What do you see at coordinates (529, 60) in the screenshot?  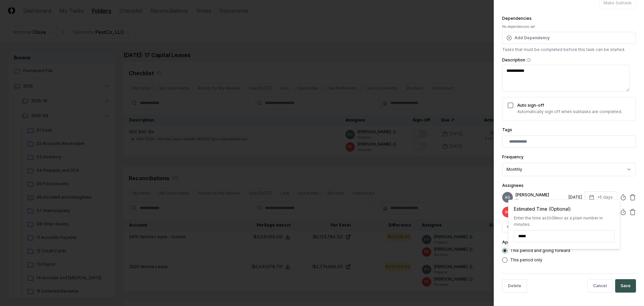 I see `button: Description` at bounding box center [529, 60].